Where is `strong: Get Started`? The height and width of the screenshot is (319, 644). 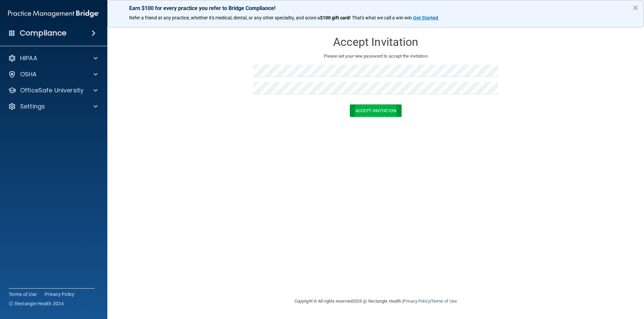
strong: Get Started is located at coordinates (426, 18).